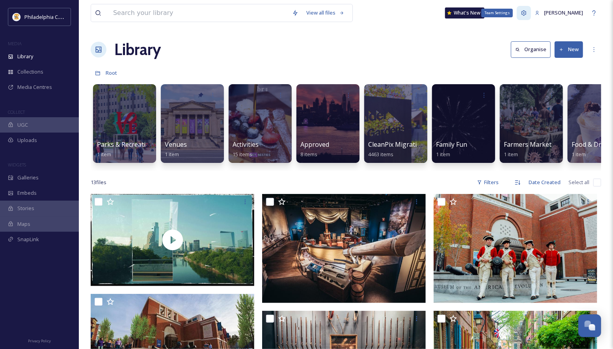  Describe the element at coordinates (396, 149) in the screenshot. I see `a: CleanPix Migration4463 items` at that location.